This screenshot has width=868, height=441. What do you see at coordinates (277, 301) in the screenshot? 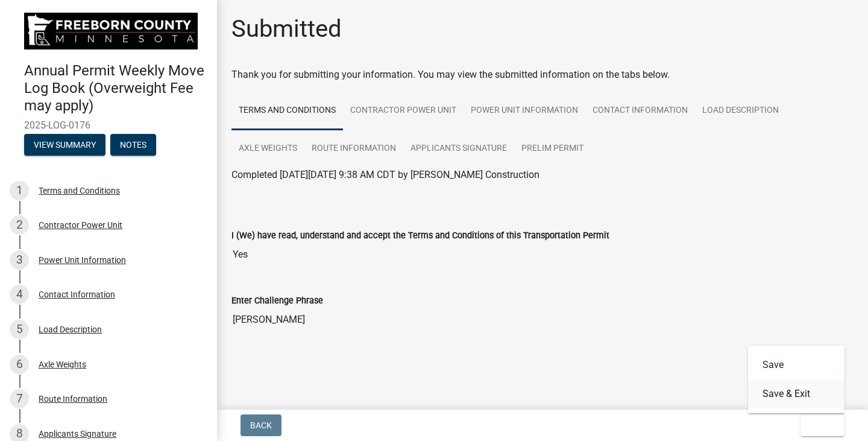
I see `label: Enter Challenge Phrase` at bounding box center [277, 301].